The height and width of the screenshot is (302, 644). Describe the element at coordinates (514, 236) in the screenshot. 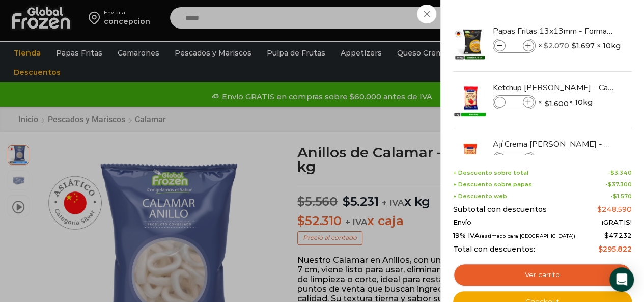

I see `span: 19% IVA` at that location.